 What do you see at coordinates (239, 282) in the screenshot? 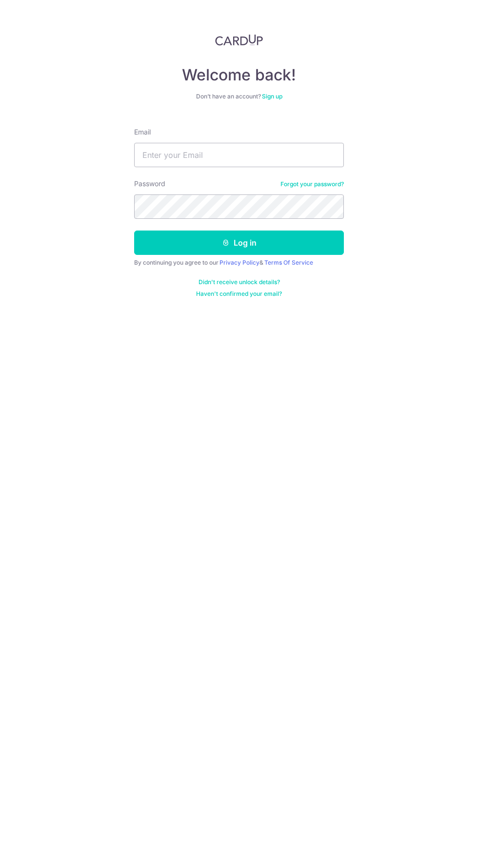
I see `a: Didn't receive unlock details?` at bounding box center [239, 282].